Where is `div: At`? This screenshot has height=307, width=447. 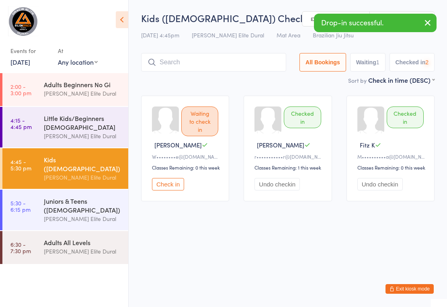 div: At is located at coordinates (78, 51).